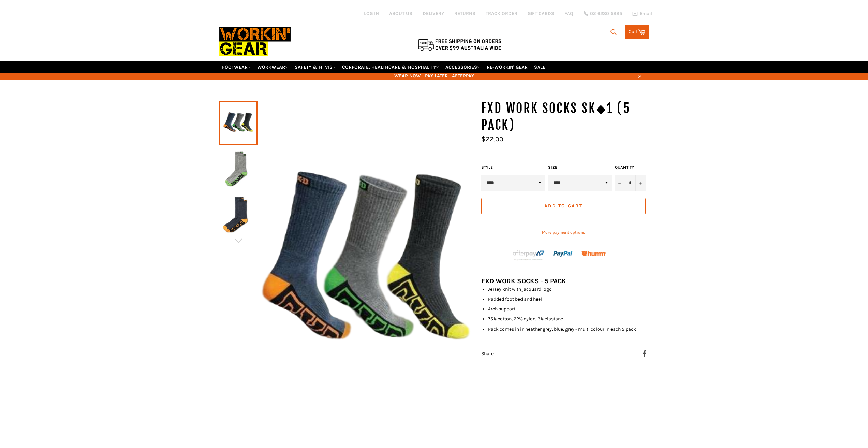  I want to click on img: Humm_core_logo_RGB-01_300x60px_small_195d8312-4386-4de7-b182-0ef9b6303a37.png, so click(594, 253).